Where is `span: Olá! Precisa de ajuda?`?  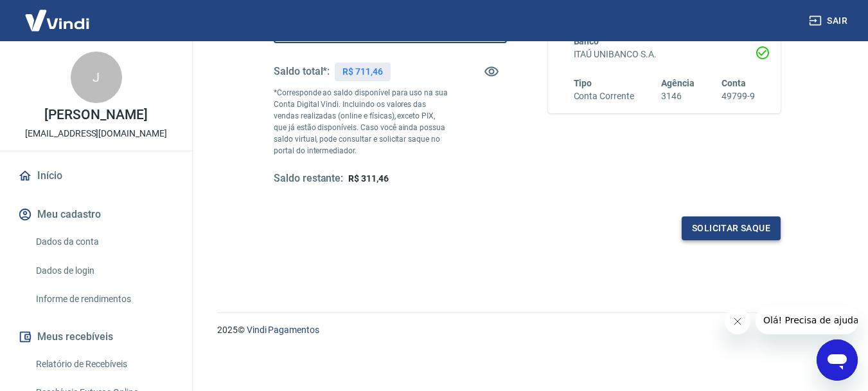
span: Olá! Precisa de ajuda? is located at coordinates (58, 14).